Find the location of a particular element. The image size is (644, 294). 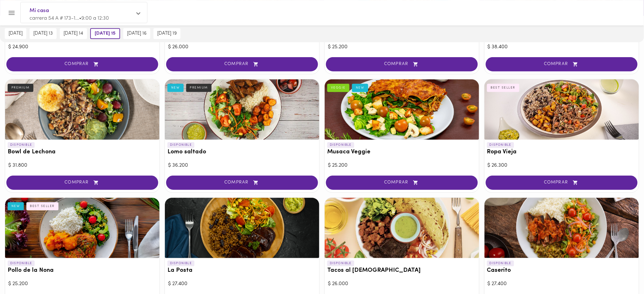

div: La Posta is located at coordinates (242, 228).